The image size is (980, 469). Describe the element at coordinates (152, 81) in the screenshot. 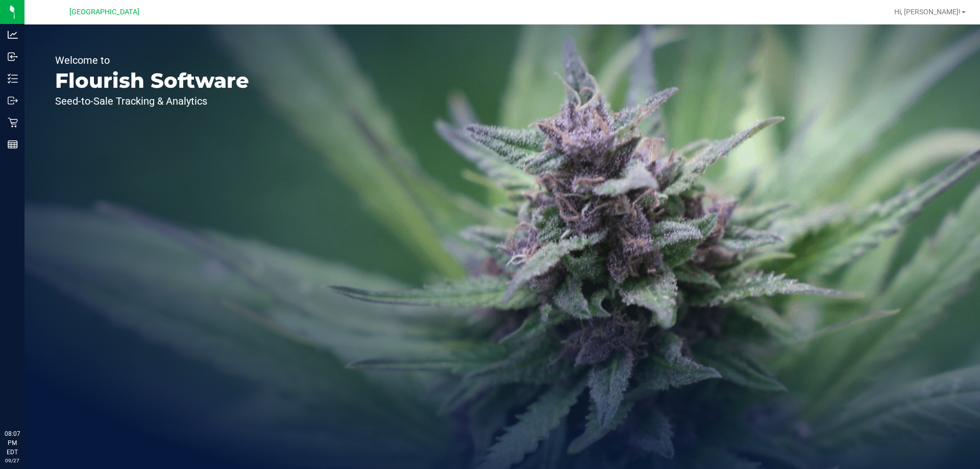

I see `p: Flourish Software` at that location.